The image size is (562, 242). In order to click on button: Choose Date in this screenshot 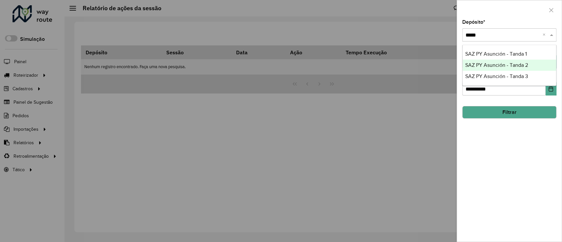, I will do `click(551, 89)`.